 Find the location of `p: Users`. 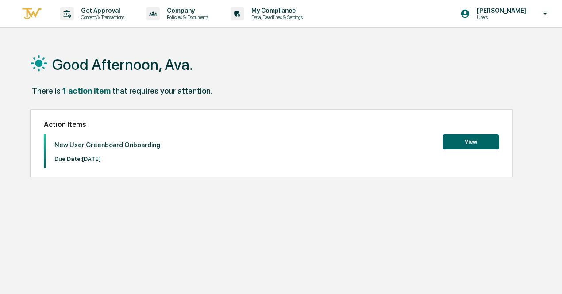

p: Users is located at coordinates (500, 17).